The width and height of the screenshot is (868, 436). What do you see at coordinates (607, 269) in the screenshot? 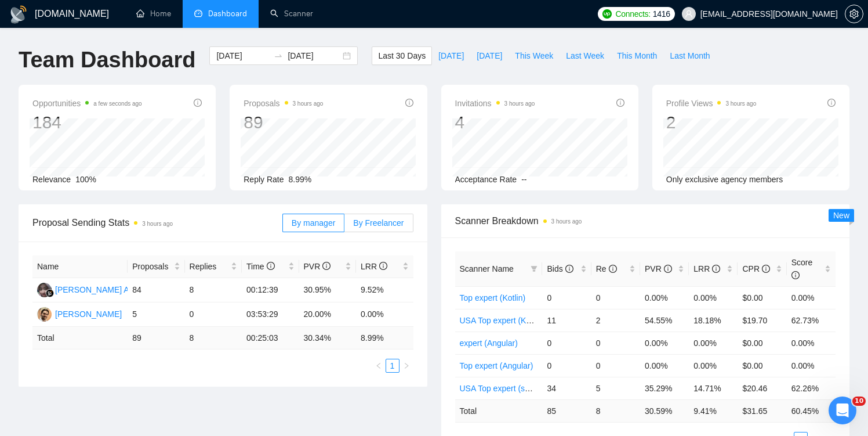
I see `span: Re` at bounding box center [607, 269].